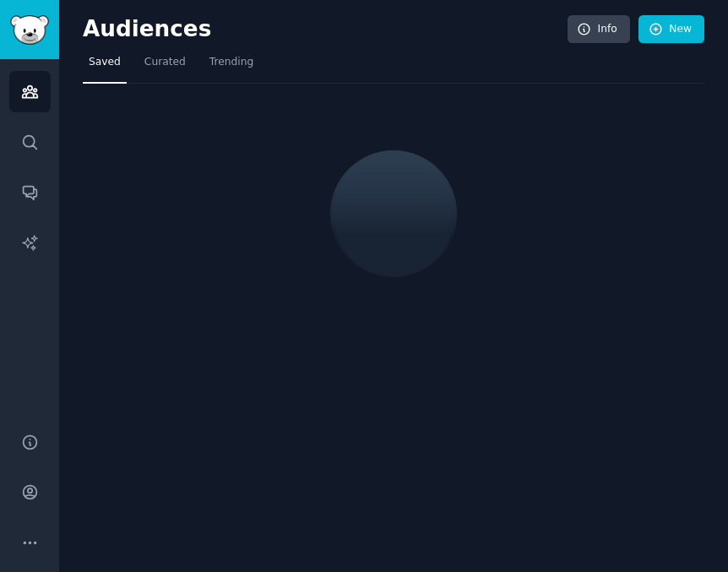  I want to click on a: Curated, so click(164, 66).